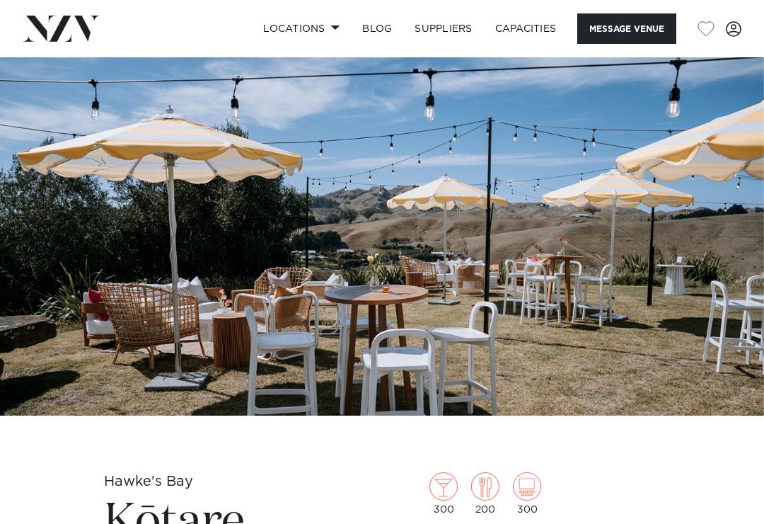 This screenshot has width=764, height=524. I want to click on img: dining.png, so click(485, 486).